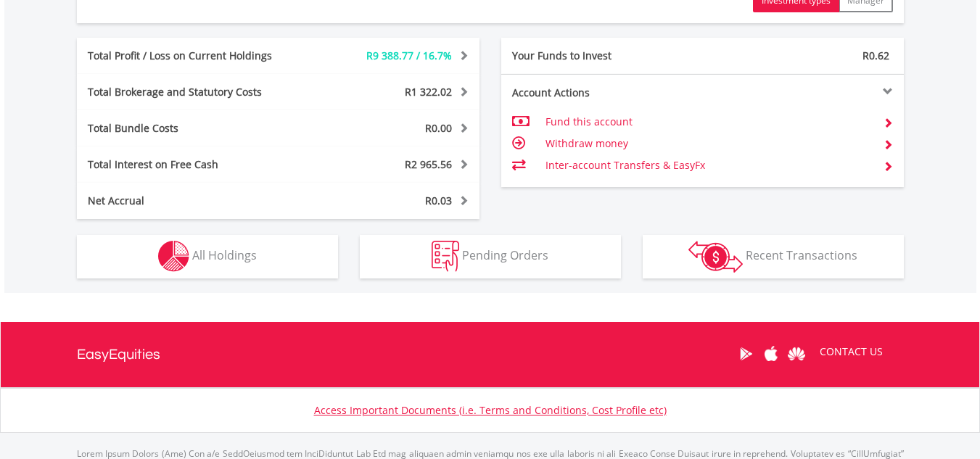 The width and height of the screenshot is (980, 459). What do you see at coordinates (773, 257) in the screenshot?
I see `button: Recent Transactions` at bounding box center [773, 257].